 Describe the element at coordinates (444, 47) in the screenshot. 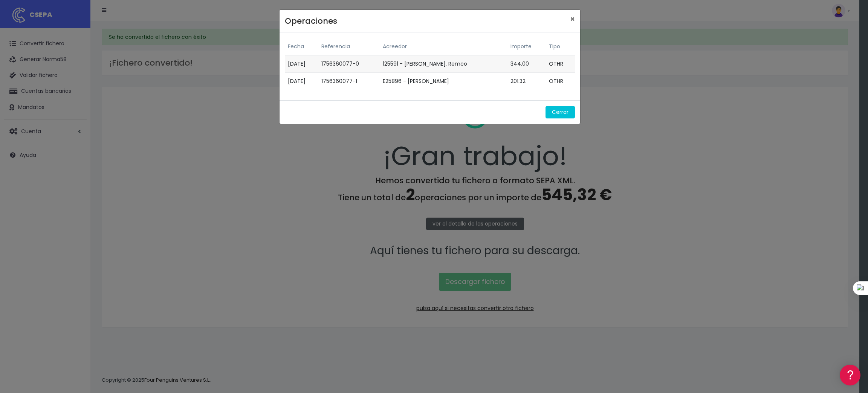

I see `th: Acreedor` at that location.